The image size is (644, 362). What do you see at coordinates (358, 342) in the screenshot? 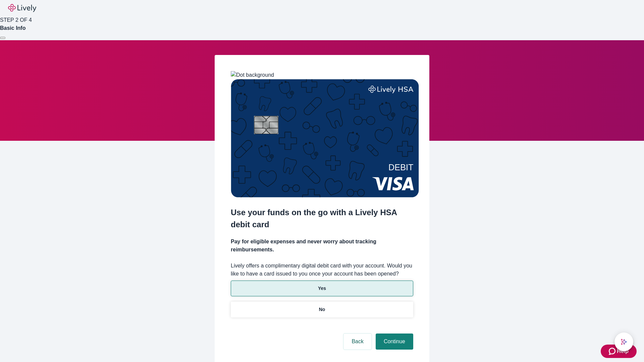
I see `button: Back` at bounding box center [358, 342].